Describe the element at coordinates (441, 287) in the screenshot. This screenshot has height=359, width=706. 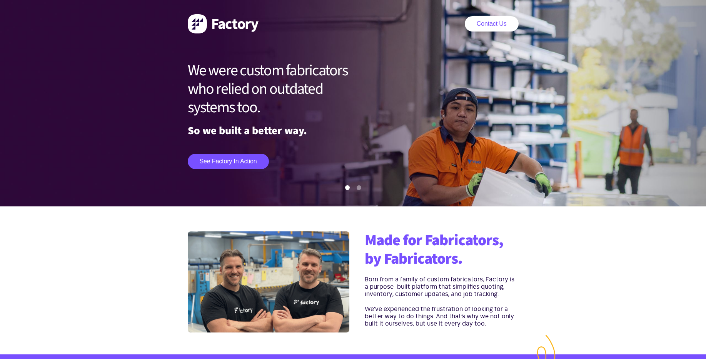
I see `p: Born from a family of custom fabricators, Factory is a purpose-built platform that simplifies quo...` at that location.